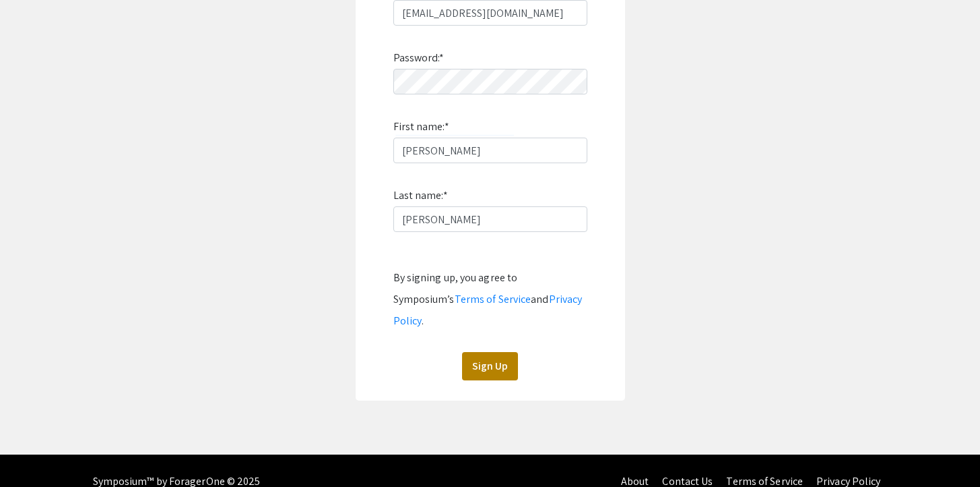 This screenshot has height=487, width=980. What do you see at coordinates (490, 299) in the screenshot?
I see `div: By signing up, you agree to Symposium’s and .` at bounding box center [490, 299].